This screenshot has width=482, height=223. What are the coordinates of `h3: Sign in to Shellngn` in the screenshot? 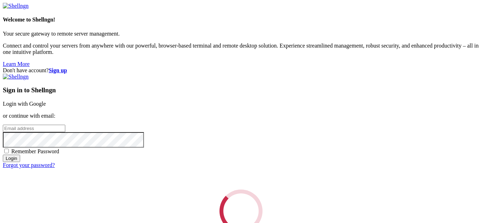 It's located at (241, 90).